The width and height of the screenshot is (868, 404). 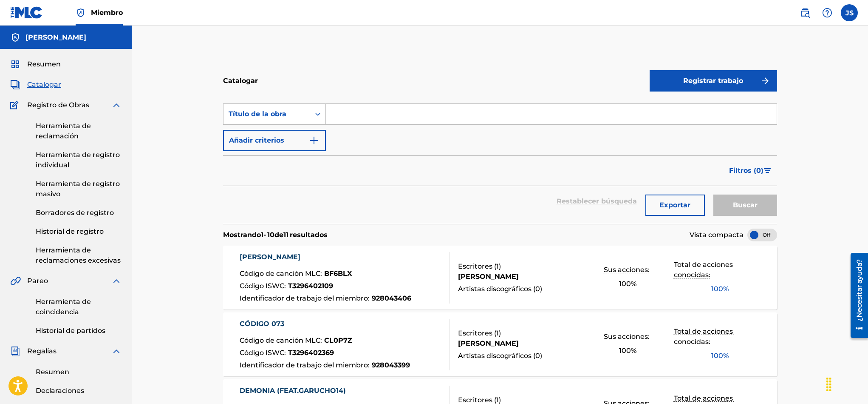 I want to click on font: de, so click(x=278, y=235).